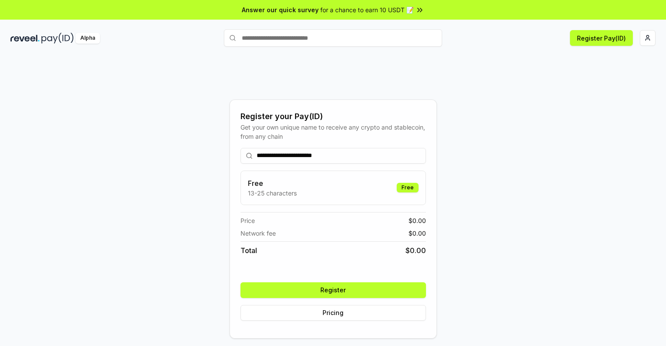  I want to click on img: reveel_dark, so click(25, 38).